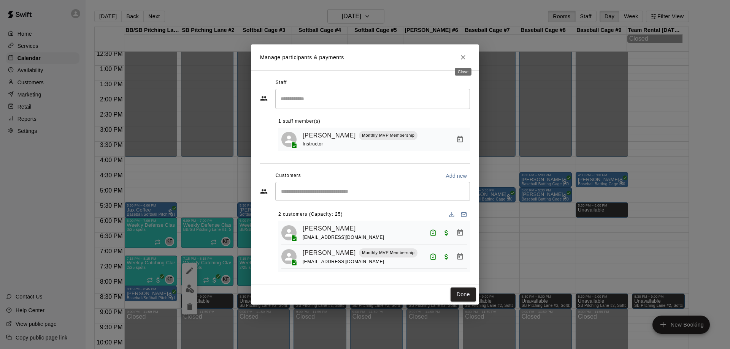 The width and height of the screenshot is (730, 349). Describe the element at coordinates (289, 233) in the screenshot. I see `div: Cambryn Johnson` at that location.